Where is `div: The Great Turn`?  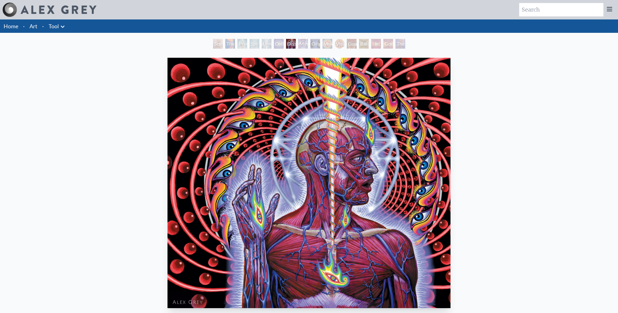 div: The Great Turn is located at coordinates (400, 44).